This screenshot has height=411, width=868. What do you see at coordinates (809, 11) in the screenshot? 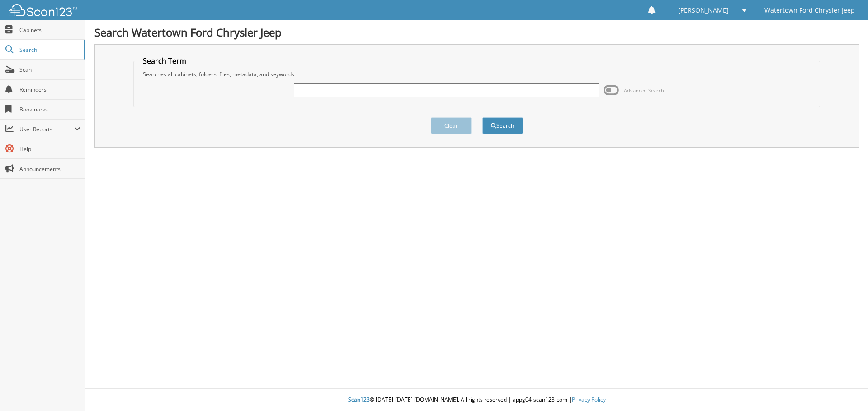
I see `span: Watertown Ford Chrysler Jeep` at bounding box center [809, 11].